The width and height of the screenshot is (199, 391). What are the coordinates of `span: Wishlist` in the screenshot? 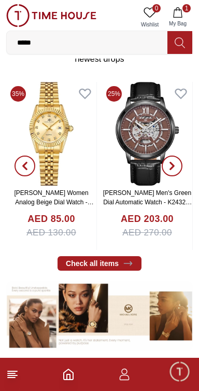 It's located at (150, 24).